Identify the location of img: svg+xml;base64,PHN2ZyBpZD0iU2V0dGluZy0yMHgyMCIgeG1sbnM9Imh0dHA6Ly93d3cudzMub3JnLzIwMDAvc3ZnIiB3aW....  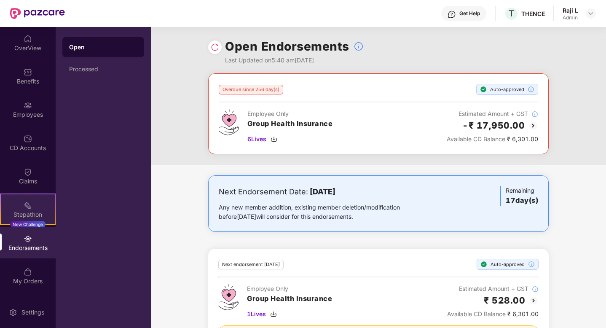
(13, 312).